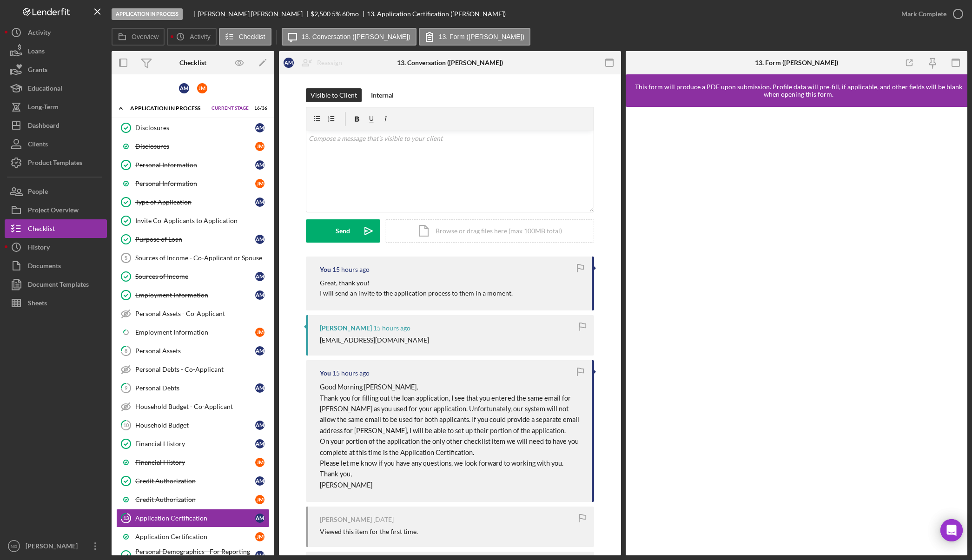 Image resolution: width=972 pixels, height=560 pixels. I want to click on button: Overview, so click(138, 37).